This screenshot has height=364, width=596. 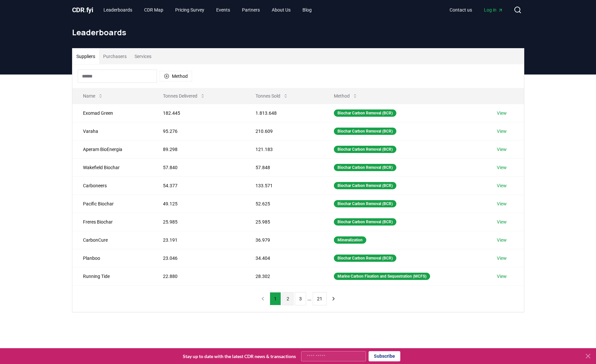 I want to click on h1: Leaderboards, so click(x=298, y=32).